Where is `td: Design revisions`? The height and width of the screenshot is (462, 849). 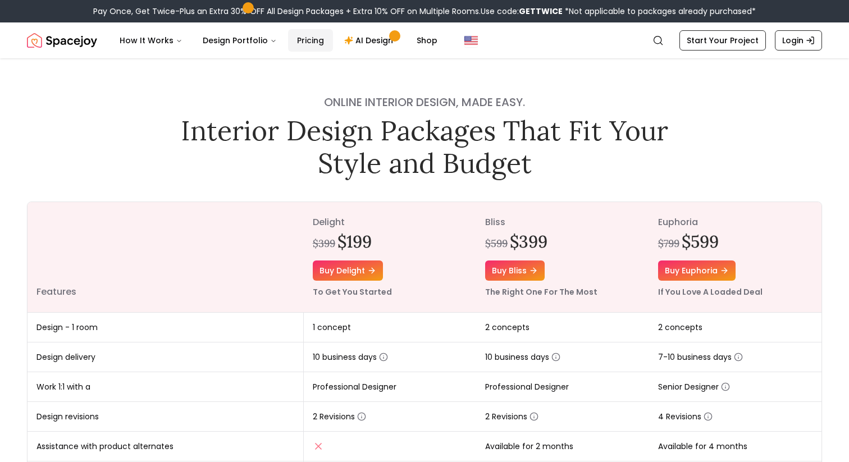 td: Design revisions is located at coordinates (166, 417).